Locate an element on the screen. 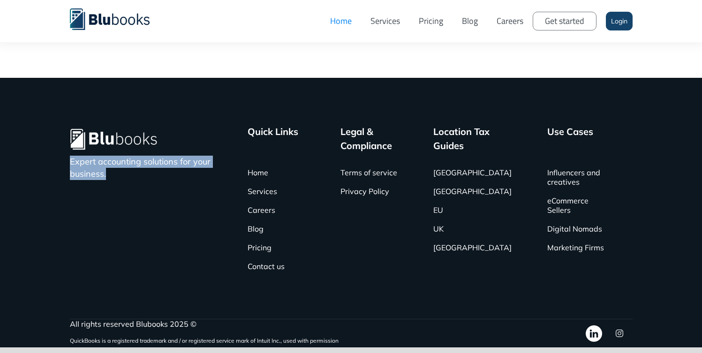 The width and height of the screenshot is (702, 353). div: Legal & Compliance is located at coordinates (374, 139).